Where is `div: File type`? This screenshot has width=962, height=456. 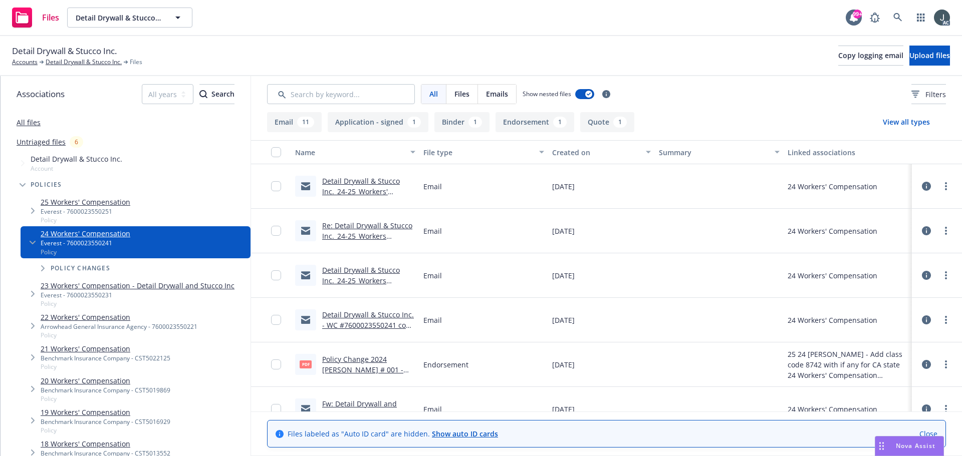 div: File type is located at coordinates (478, 152).